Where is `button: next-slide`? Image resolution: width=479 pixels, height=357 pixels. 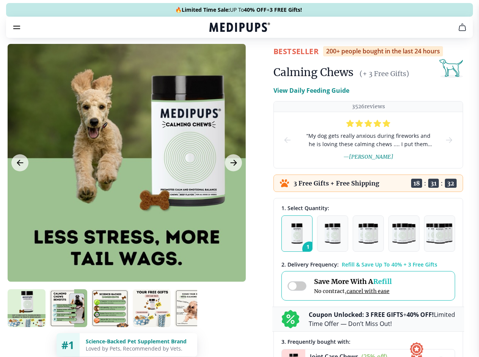 button: next-slide is located at coordinates (449, 140).